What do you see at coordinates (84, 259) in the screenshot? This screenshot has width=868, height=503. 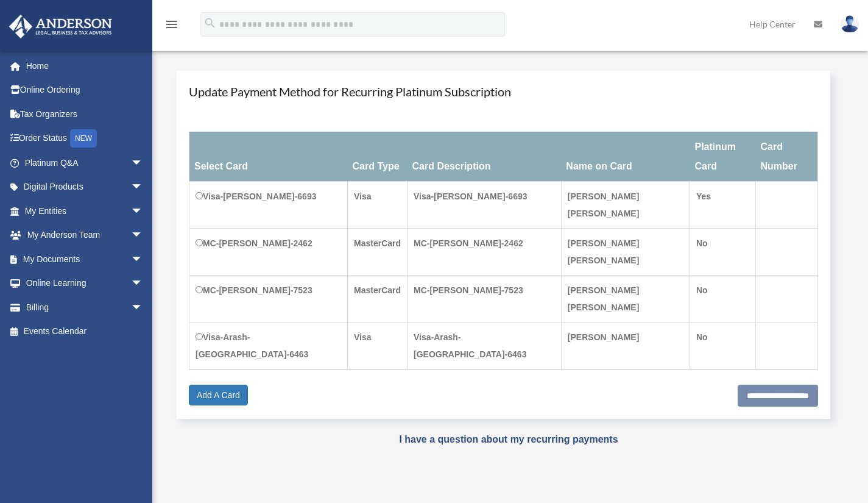 I see `a: My Documentsarrow_drop_down` at bounding box center [84, 259].